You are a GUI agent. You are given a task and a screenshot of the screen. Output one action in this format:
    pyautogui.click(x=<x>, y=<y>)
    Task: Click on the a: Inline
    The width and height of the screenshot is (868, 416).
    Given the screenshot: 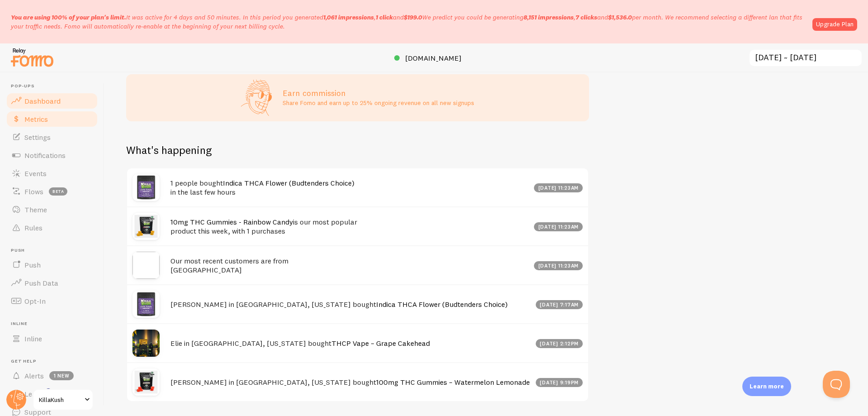 What is the action you would take?
    pyautogui.click(x=52, y=338)
    